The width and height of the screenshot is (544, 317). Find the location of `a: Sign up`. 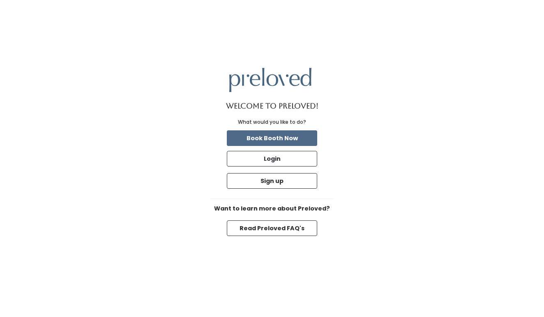

a: Sign up is located at coordinates (272, 181).